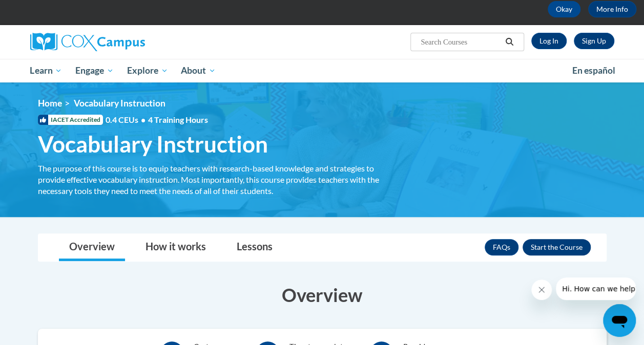 The height and width of the screenshot is (345, 644). What do you see at coordinates (46, 71) in the screenshot?
I see `span: Learn` at bounding box center [46, 71].